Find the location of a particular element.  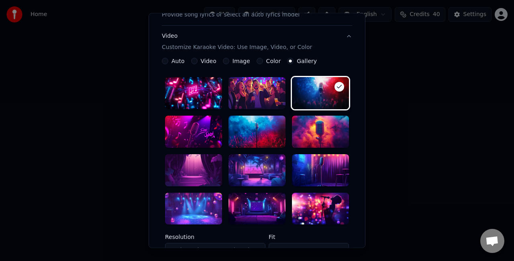

label: Video is located at coordinates (208, 61).